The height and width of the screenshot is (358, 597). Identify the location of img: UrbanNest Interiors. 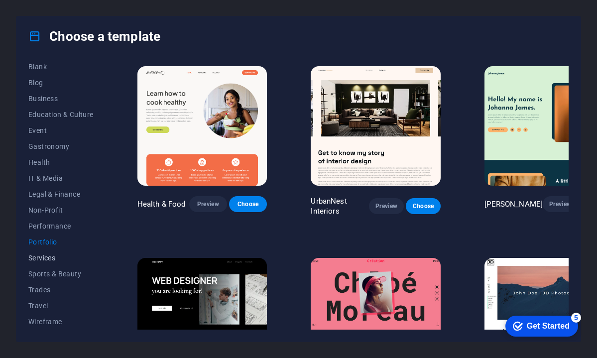
(375, 126).